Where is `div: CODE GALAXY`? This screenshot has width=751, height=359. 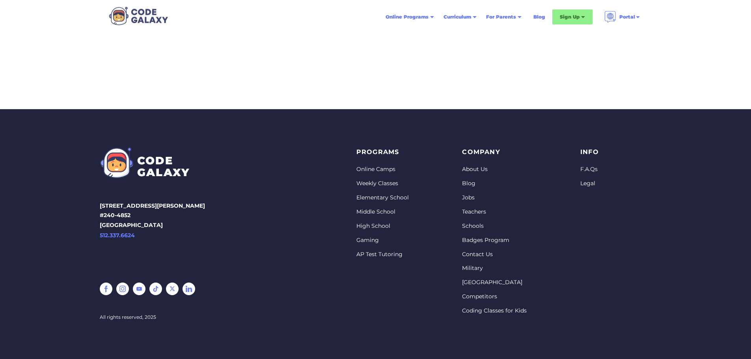
div: CODE GALAXY is located at coordinates (164, 167).